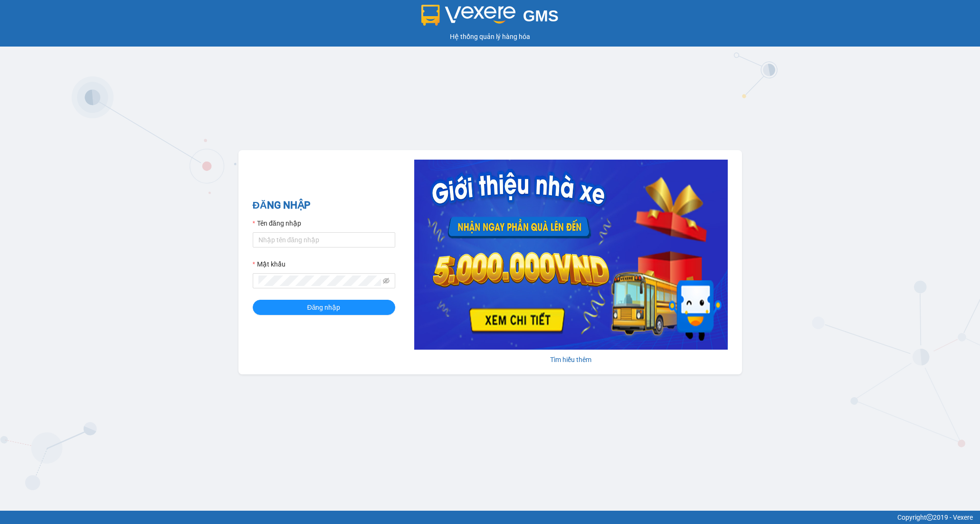 The image size is (980, 524). Describe the element at coordinates (324, 205) in the screenshot. I see `h2: ĐĂNG NHẬP` at that location.